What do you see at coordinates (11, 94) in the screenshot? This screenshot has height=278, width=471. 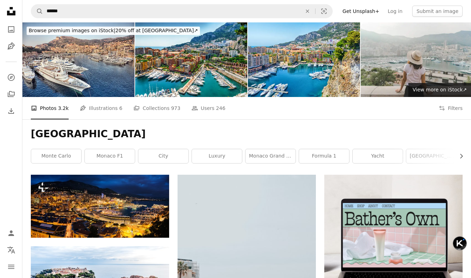 I see `a: Collections` at bounding box center [11, 94].